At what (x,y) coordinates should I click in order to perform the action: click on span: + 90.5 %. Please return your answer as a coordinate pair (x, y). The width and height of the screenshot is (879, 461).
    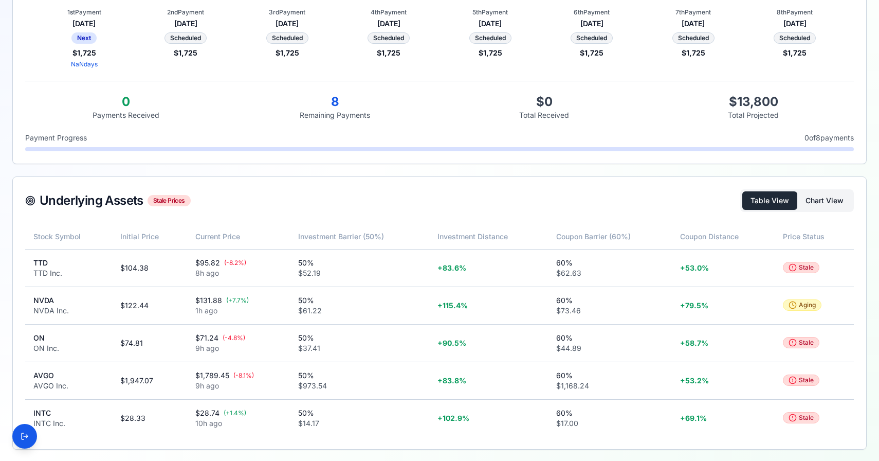
    Looking at the image, I should click on (452, 342).